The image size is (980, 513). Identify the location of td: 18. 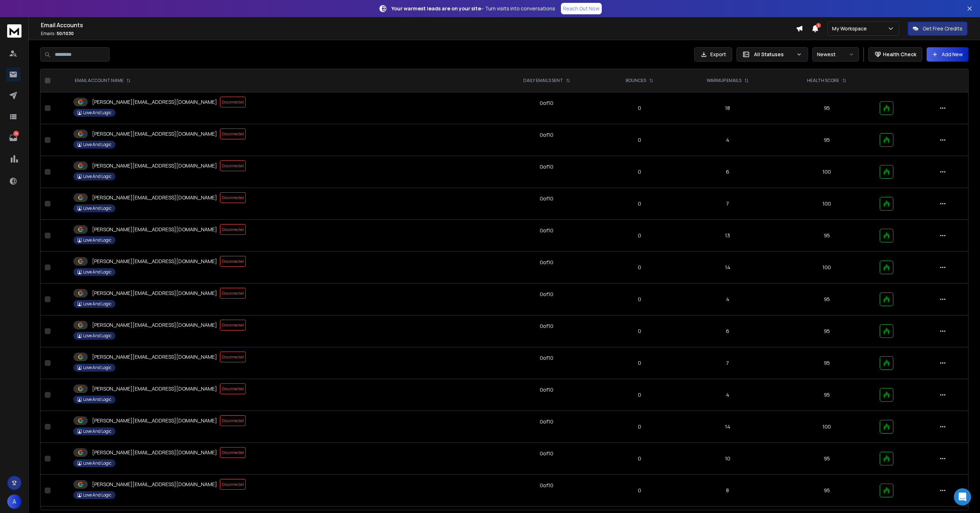
(727, 108).